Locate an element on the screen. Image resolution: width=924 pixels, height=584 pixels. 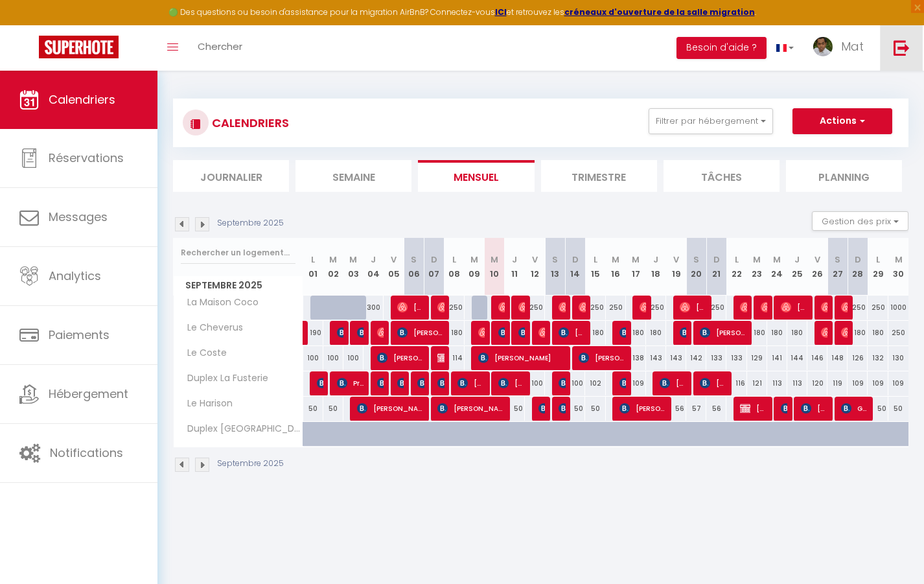
div: 144 is located at coordinates (797, 358).